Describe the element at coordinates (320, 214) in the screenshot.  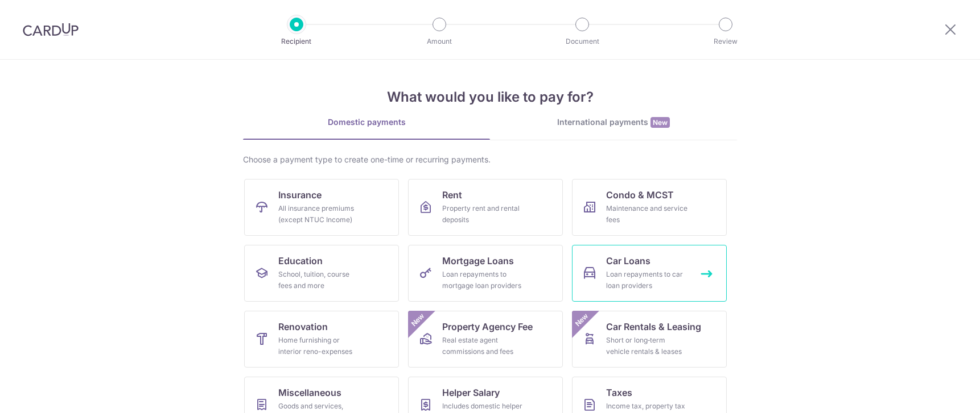
I see `div: All insurance premiums (except NTUC Income)` at that location.